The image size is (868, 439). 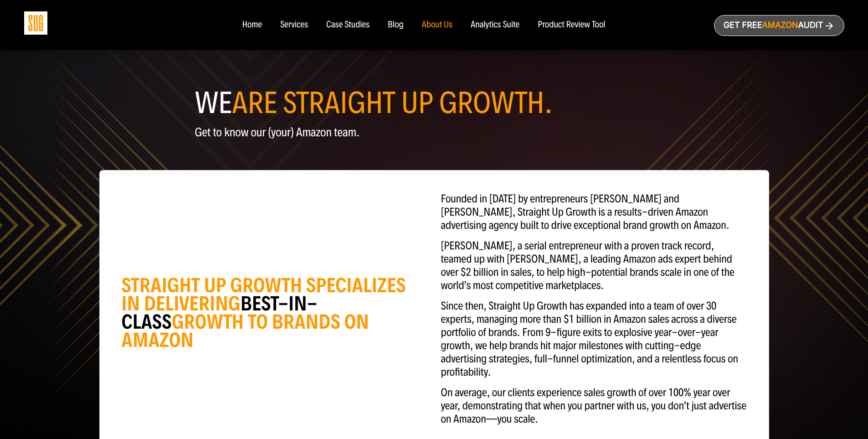 I want to click on div: Analytics Suite, so click(x=495, y=25).